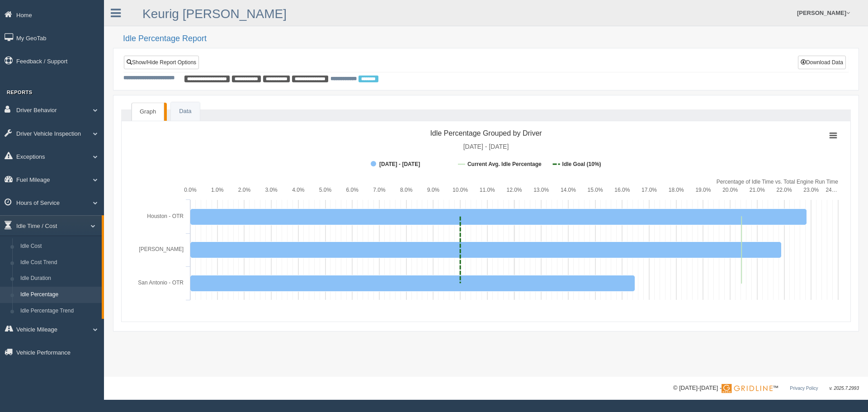  Describe the element at coordinates (59, 263) in the screenshot. I see `a: Idle Cost Trend` at that location.